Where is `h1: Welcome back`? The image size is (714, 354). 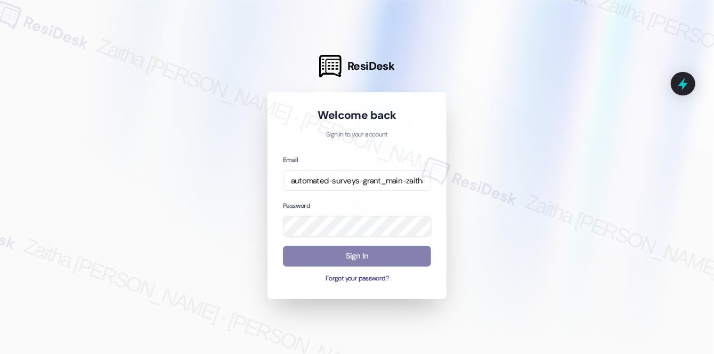
h1: Welcome back is located at coordinates (357, 115).